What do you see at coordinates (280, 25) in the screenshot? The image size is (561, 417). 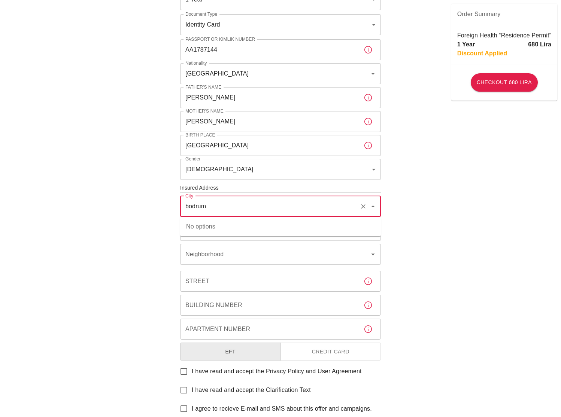 I see `div: Identity Card` at bounding box center [280, 25].